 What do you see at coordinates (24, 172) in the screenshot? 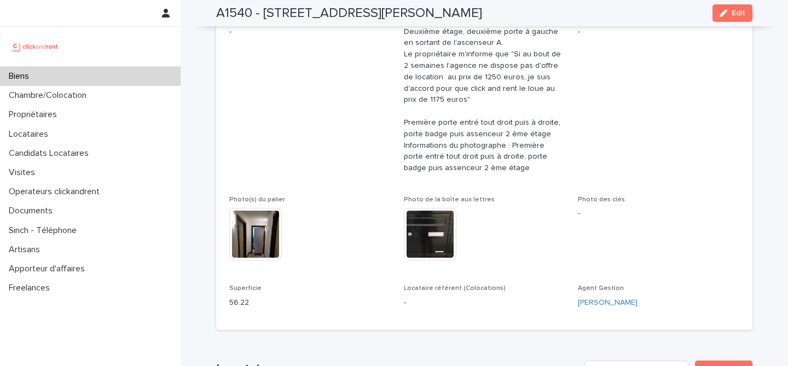
I see `p: Visites` at bounding box center [24, 172].